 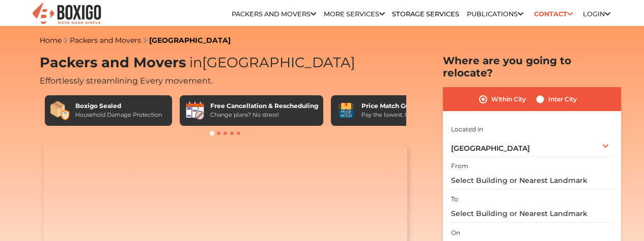 I want to click on div: Boxigo Sealed, so click(x=119, y=106).